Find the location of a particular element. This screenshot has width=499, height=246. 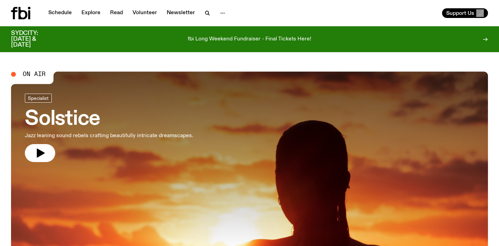

span: Specialist is located at coordinates (38, 98).